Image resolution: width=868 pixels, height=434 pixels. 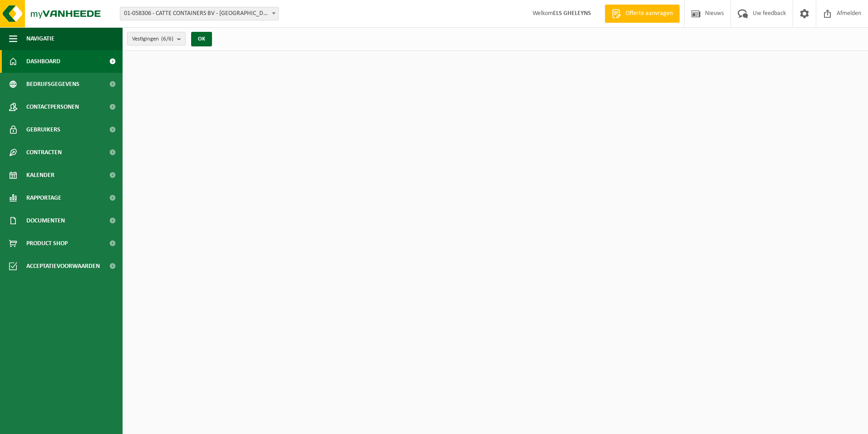 What do you see at coordinates (202, 39) in the screenshot?
I see `button: OK` at bounding box center [202, 39].